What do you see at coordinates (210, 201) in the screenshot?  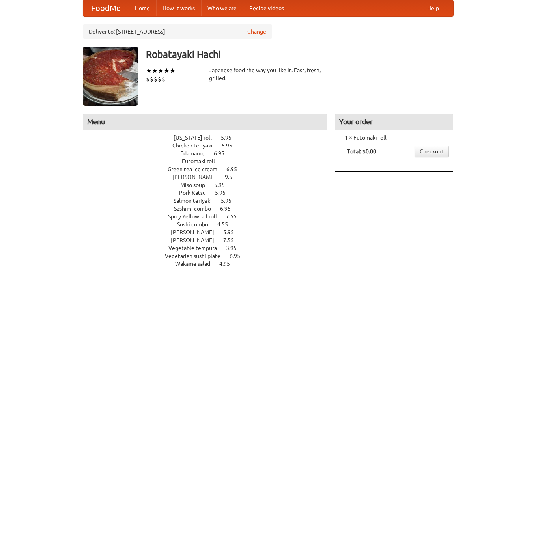 I see `a: Salmon teriyaki 5.95` at bounding box center [210, 201].